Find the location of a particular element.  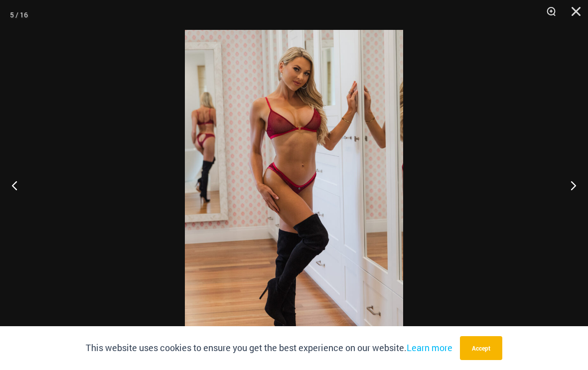

p: This website uses cookies to ensure you get the best experience on our website. is located at coordinates (269, 348).